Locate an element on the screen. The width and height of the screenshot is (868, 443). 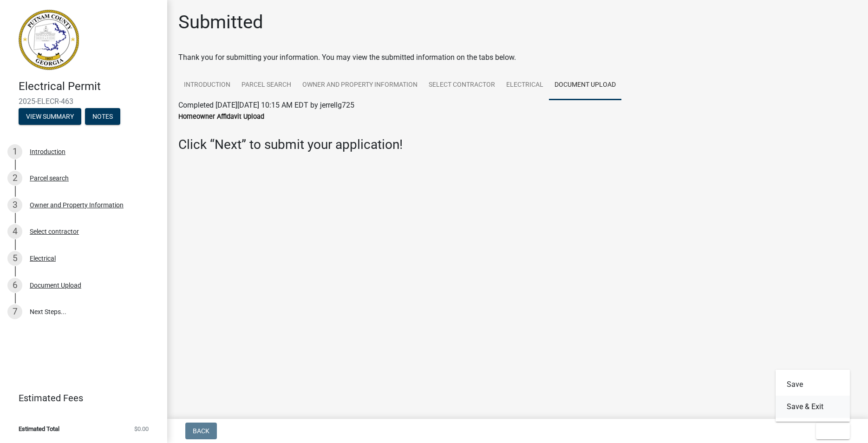
div: Select contractor is located at coordinates (54, 231).